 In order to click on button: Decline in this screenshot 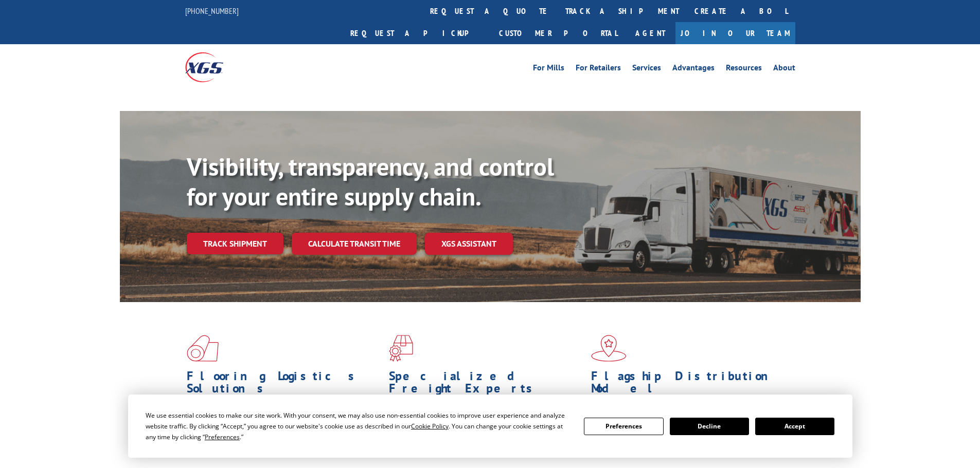, I will do `click(709, 426)`.